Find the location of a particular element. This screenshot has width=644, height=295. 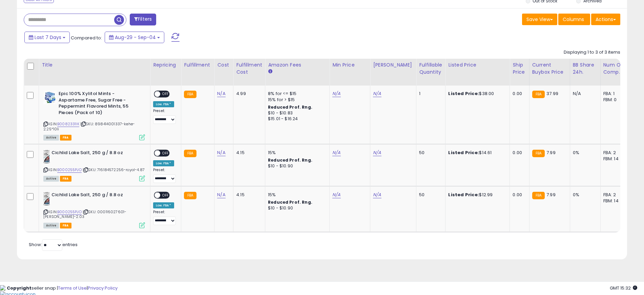

a: B0082331IK is located at coordinates (68, 124).